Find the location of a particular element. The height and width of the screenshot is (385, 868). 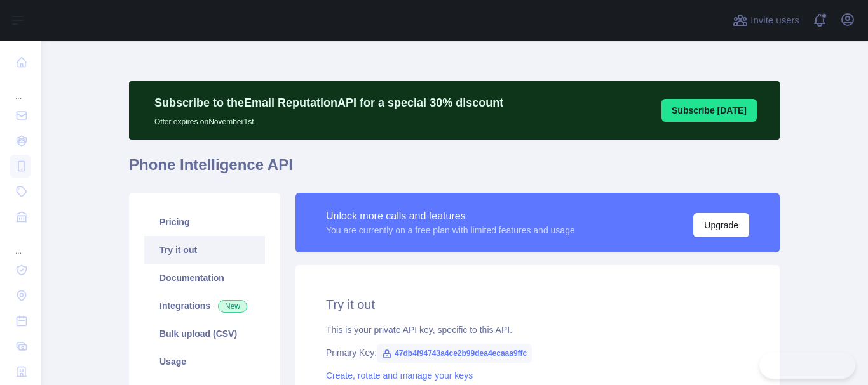

a: Bulk upload (CSV) is located at coordinates (204, 334).